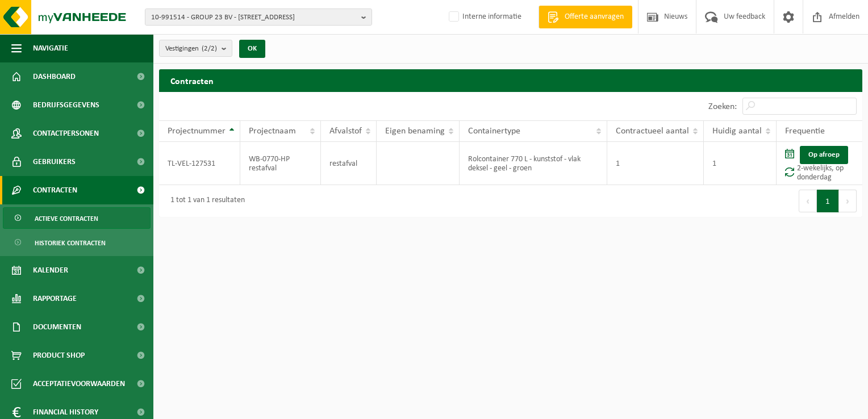 The width and height of the screenshot is (868, 419). Describe the element at coordinates (196, 48) in the screenshot. I see `button: Vestigingen(2/2)` at that location.